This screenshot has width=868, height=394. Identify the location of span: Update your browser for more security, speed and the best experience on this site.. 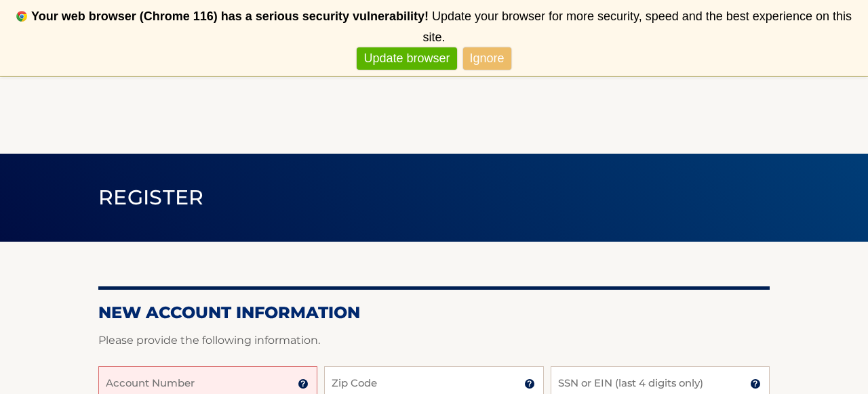
(636, 27).